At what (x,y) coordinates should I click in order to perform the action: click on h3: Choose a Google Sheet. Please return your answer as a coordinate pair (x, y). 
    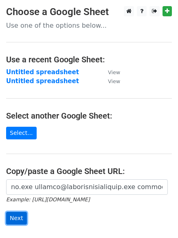
    Looking at the image, I should click on (89, 12).